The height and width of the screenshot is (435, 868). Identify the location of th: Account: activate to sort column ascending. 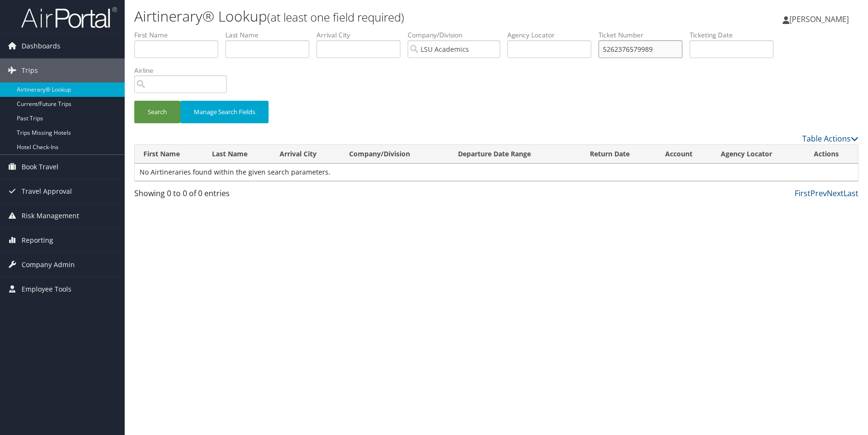
(684, 154).